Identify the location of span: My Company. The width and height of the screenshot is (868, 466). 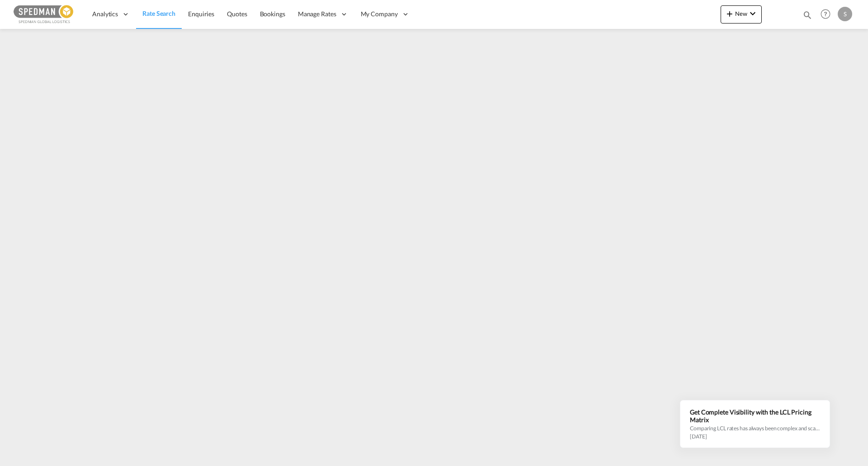
(379, 14).